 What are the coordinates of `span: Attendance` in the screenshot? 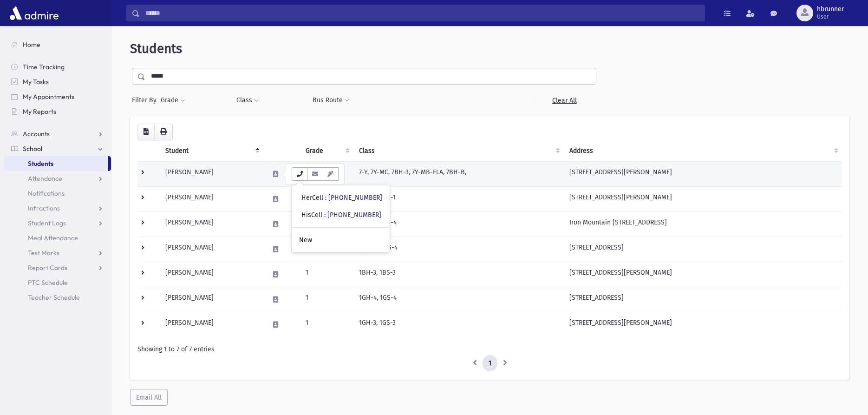 It's located at (45, 178).